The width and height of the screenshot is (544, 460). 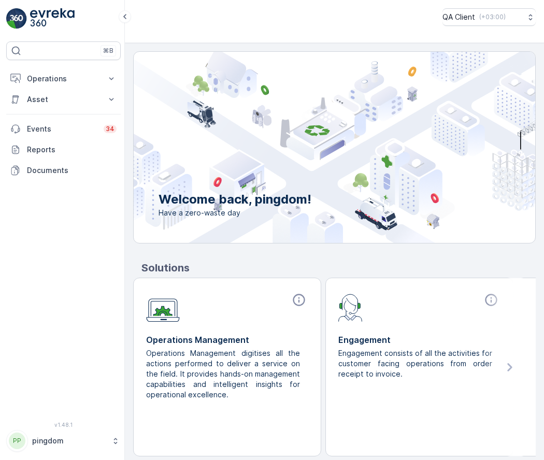 What do you see at coordinates (63, 441) in the screenshot?
I see `button: PPpingdom` at bounding box center [63, 441].